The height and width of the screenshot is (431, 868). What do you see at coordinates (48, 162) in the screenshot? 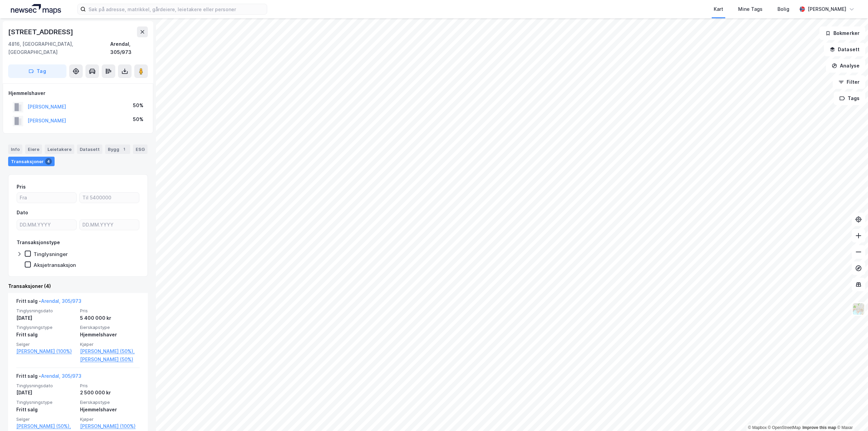
I see `div: 4` at bounding box center [48, 162].